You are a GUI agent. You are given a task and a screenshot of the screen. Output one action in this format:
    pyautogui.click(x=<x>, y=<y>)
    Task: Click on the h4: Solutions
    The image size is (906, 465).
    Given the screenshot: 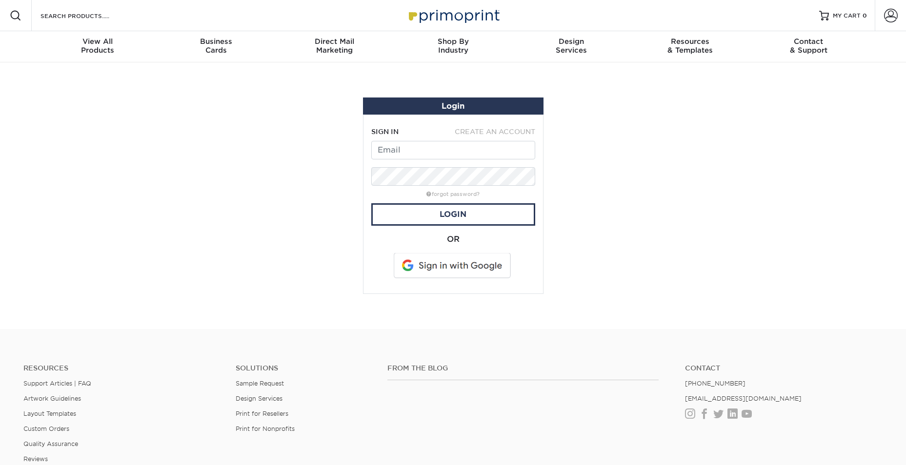 What is the action you would take?
    pyautogui.click(x=304, y=368)
    